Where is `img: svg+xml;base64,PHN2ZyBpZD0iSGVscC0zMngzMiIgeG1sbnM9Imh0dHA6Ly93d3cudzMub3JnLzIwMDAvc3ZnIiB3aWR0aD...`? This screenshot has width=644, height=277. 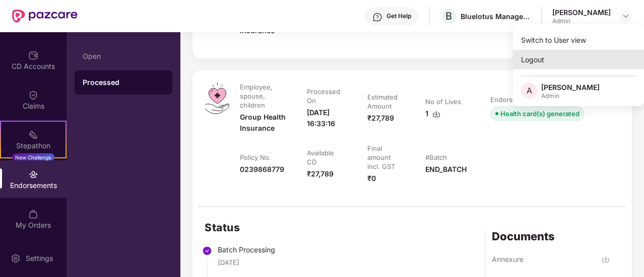 img: svg+xml;base64,PHN2ZyBpZD0iSGVscC0zMngzMiIgeG1sbnM9Imh0dHA6Ly93d3cudzMub3JnLzIwMDAvc3ZnIiB3aWR0aD... is located at coordinates (377, 17).